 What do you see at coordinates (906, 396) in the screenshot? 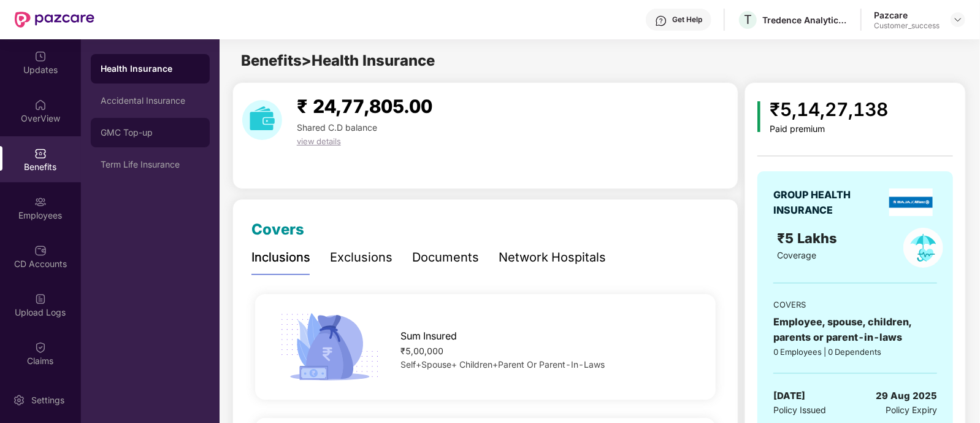
I see `span: 29 Aug 2025` at bounding box center [906, 396].